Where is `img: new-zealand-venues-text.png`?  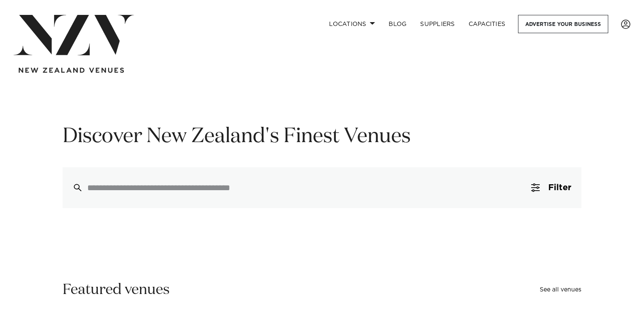 img: new-zealand-venues-text.png is located at coordinates (71, 70).